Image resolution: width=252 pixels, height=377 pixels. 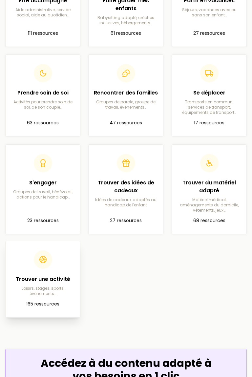 What do you see at coordinates (43, 12) in the screenshot?
I see `p: Aide administrative, service social, aide au quotidien…` at bounding box center [43, 12].